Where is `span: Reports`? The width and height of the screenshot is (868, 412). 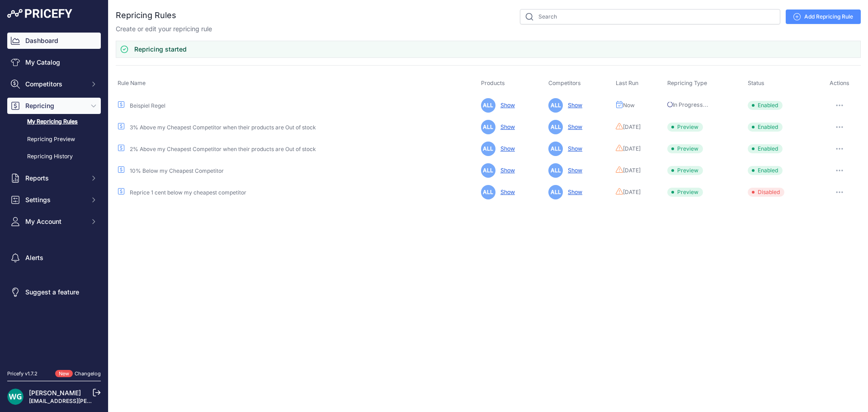
span: Reports is located at coordinates (55, 178).